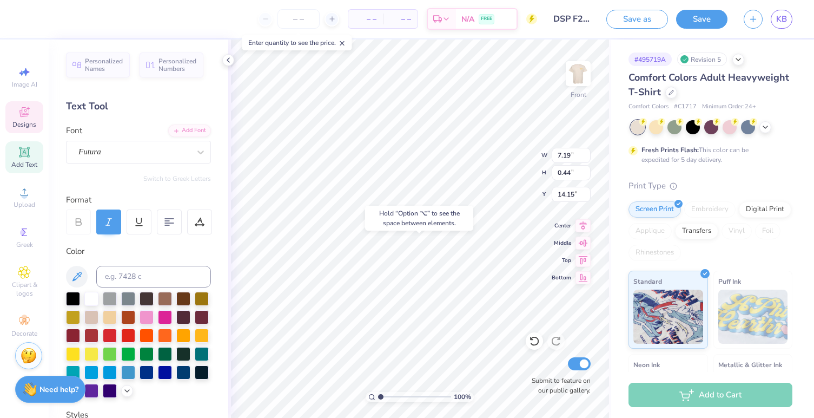 Image resolution: width=814 pixels, height=418 pixels. What do you see at coordinates (24, 333) in the screenshot?
I see `span: Decorate` at bounding box center [24, 333].